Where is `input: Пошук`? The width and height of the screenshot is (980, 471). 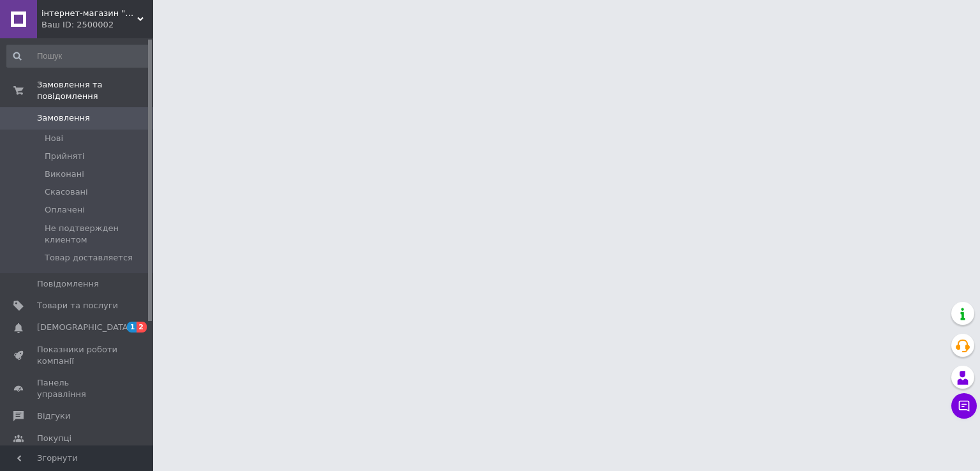
input: Пошук is located at coordinates (78, 56).